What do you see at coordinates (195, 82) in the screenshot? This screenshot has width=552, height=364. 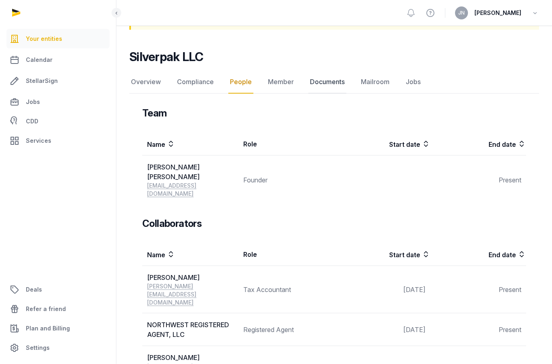 I see `a: Compliance` at bounding box center [195, 82].